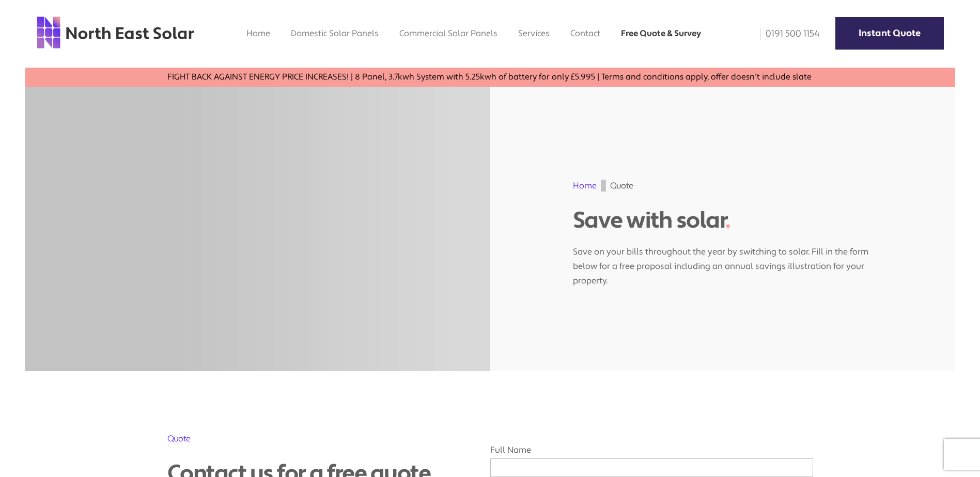 The image size is (980, 477). I want to click on h2: Quote, so click(316, 439).